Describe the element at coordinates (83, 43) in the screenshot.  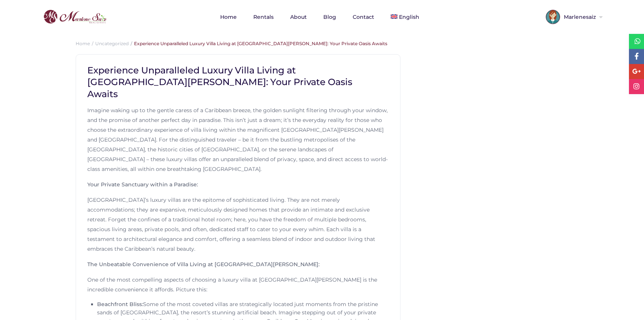
I see `a: Home` at that location.